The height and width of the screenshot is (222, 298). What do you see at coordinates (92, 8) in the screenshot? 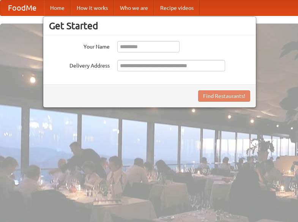
I see `a: How it works` at bounding box center [92, 8].